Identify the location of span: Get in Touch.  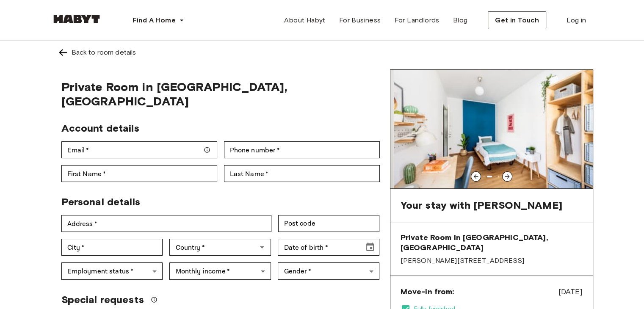
(517, 20).